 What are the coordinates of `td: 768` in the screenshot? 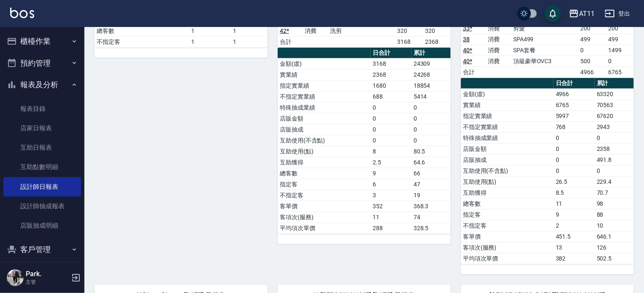 It's located at (573, 127).